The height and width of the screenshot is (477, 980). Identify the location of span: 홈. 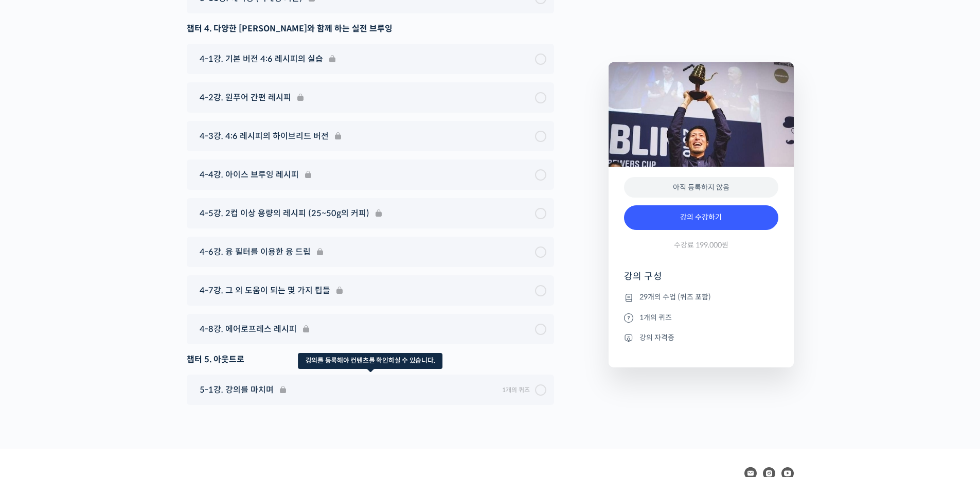
(35, 346).